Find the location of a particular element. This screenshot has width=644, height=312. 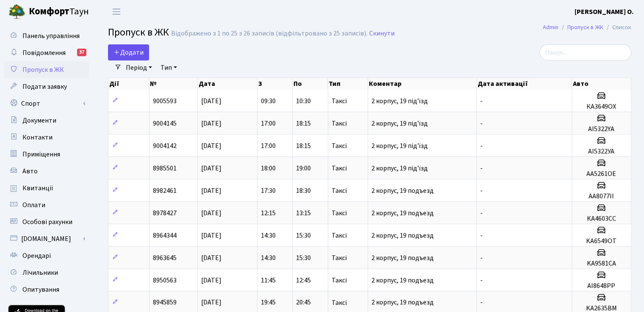

span: 8982461 is located at coordinates (165, 191).